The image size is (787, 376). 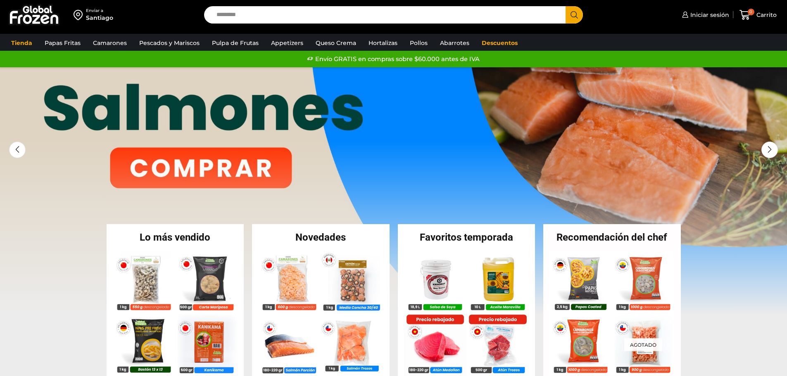 What do you see at coordinates (169, 43) in the screenshot?
I see `a: Pescados y Mariscos` at bounding box center [169, 43].